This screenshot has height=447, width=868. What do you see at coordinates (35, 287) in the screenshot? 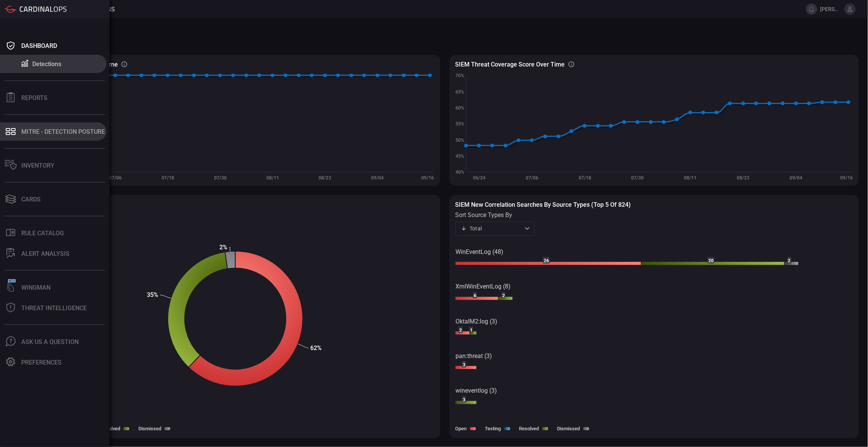
I see `div: Wingman` at bounding box center [35, 287].